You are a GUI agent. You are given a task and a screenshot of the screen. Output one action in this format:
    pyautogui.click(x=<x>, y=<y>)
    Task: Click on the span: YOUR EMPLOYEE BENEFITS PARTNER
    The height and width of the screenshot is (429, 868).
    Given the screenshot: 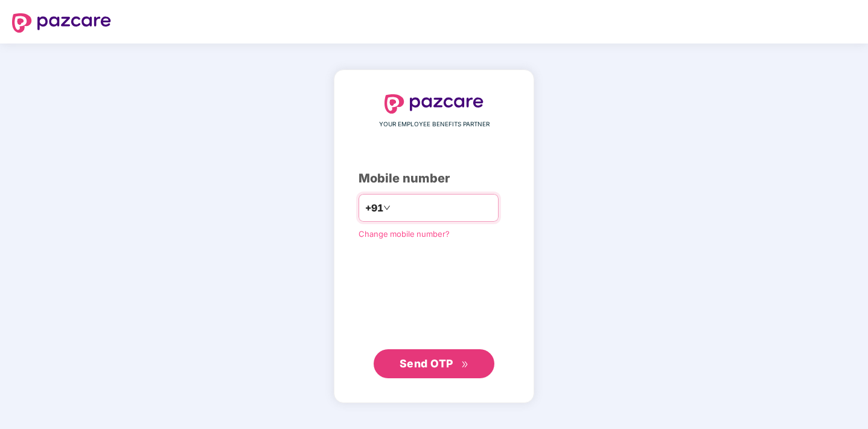 What is the action you would take?
    pyautogui.click(x=434, y=124)
    